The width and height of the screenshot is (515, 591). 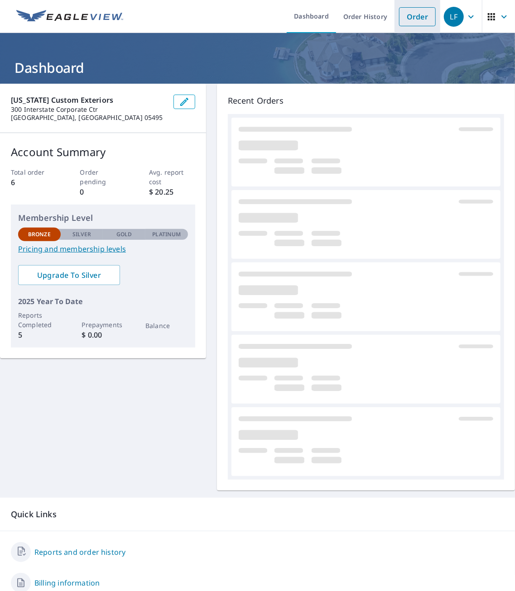 What do you see at coordinates (67, 583) in the screenshot?
I see `a: Billing information` at bounding box center [67, 583].